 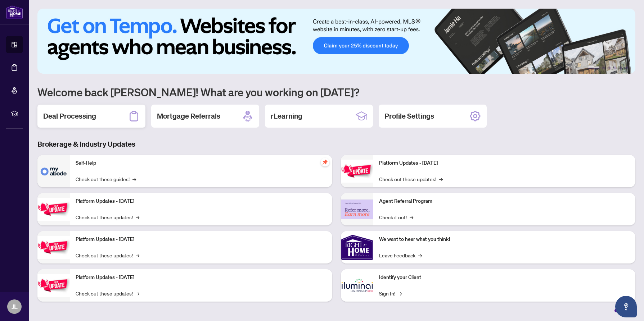 I want to click on a: Check out these guides!→, so click(x=106, y=179).